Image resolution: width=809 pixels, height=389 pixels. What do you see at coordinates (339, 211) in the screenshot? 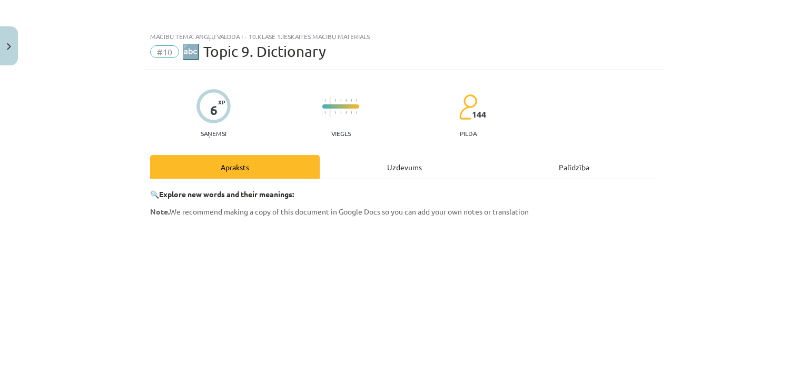
I see `span: We recommend making a copy of this document in Google Docs so you can add your own notes or trans...` at bounding box center [339, 211].